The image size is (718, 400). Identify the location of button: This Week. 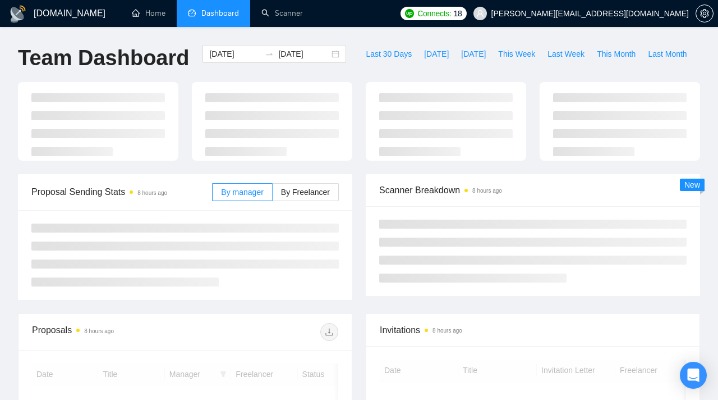
(517, 54).